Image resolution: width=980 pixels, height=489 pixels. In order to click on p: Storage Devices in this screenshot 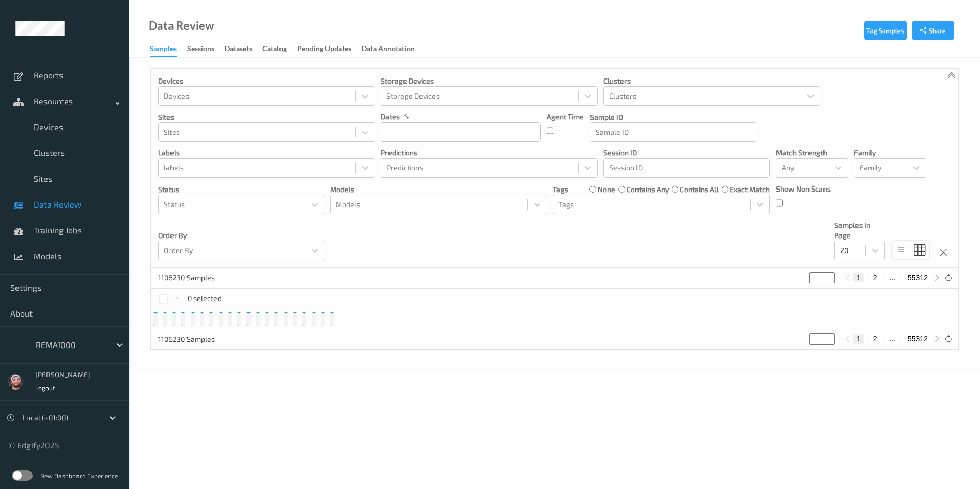, I will do `click(489, 81)`.